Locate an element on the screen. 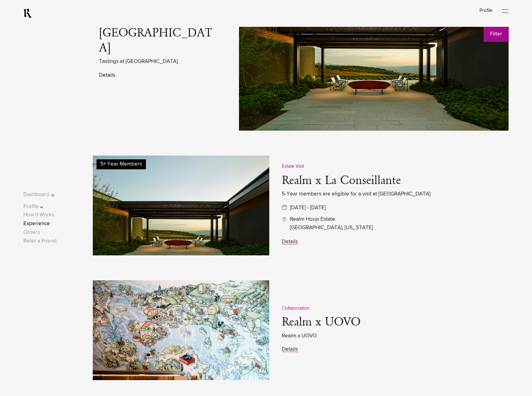 The height and width of the screenshot is (396, 532). a: Experience is located at coordinates (36, 224).